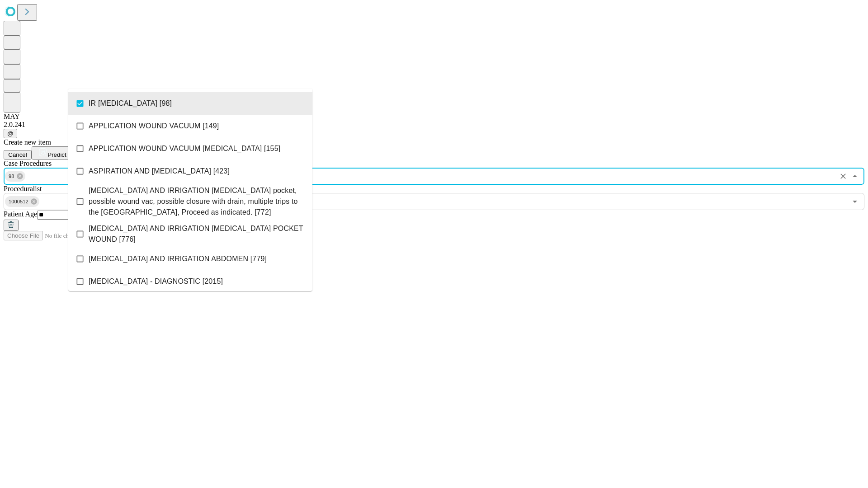  I want to click on span: Proceduralist, so click(23, 189).